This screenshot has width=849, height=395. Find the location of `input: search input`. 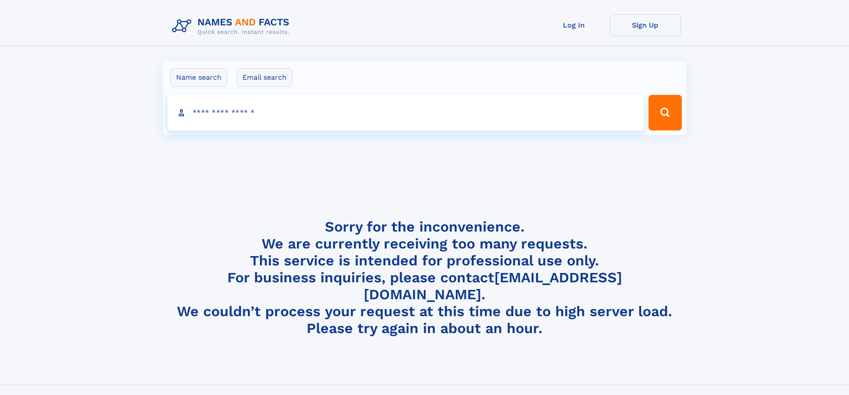

input: search input is located at coordinates (406, 113).